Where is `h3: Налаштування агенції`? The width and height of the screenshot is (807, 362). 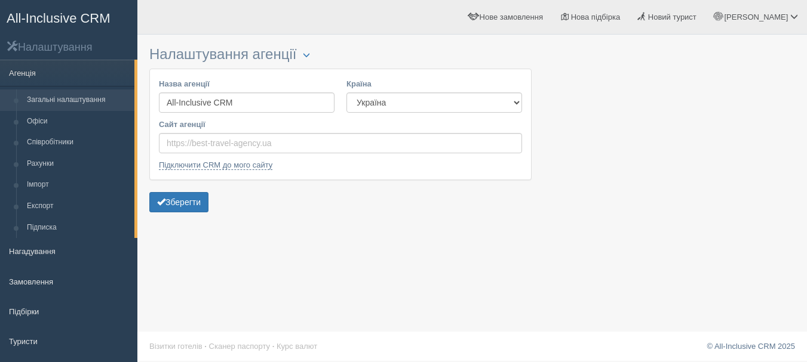
h3: Налаштування агенції is located at coordinates (340, 54).